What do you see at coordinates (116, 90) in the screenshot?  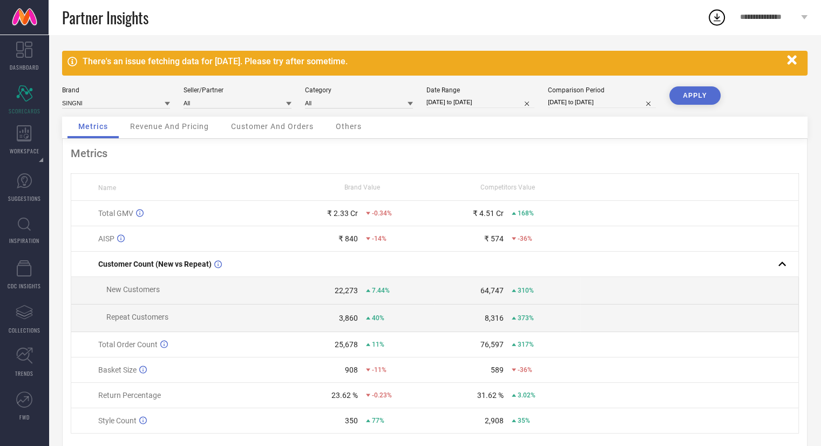 I see `div: Brand` at bounding box center [116, 90].